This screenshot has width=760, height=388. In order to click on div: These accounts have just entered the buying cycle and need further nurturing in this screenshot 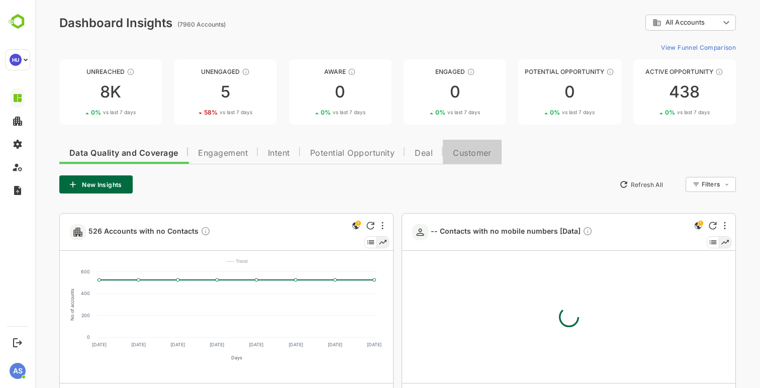, I will do `click(317, 72)`.